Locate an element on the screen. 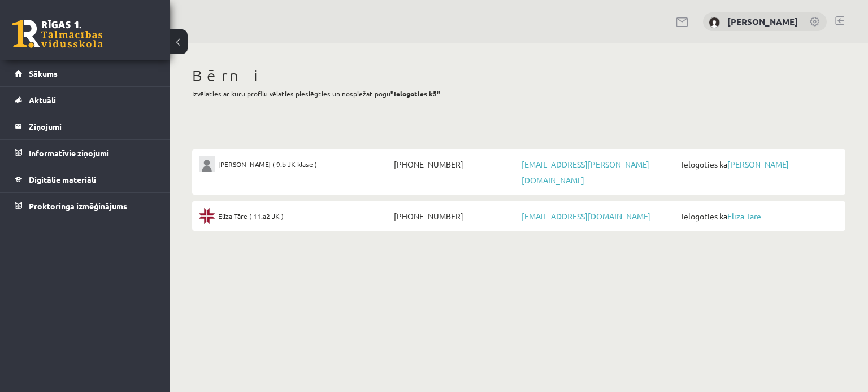  span: Digitālie materiāli is located at coordinates (62, 180).